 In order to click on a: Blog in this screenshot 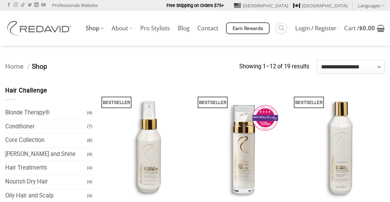, I will do `click(183, 28)`.